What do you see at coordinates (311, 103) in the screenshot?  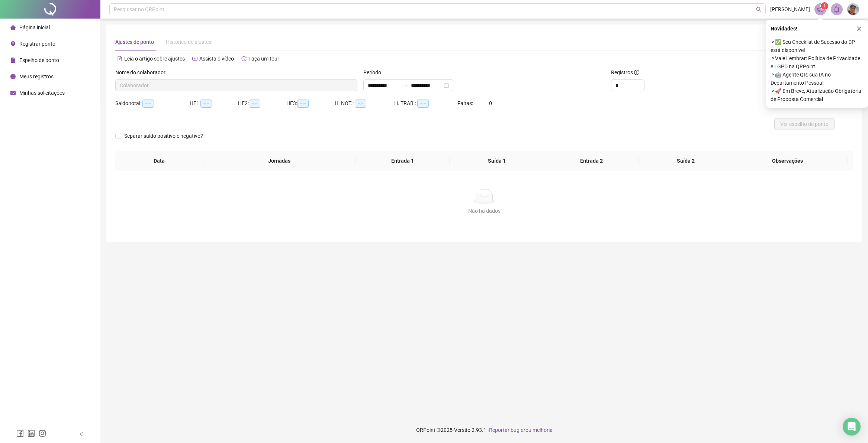 I see `div: HE 3:` at bounding box center [311, 103].